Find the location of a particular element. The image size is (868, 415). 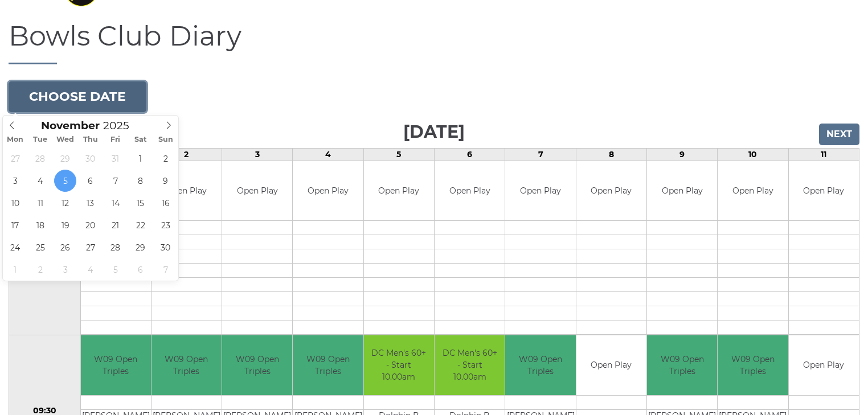

span: December 5, 2025 is located at coordinates (115, 270).